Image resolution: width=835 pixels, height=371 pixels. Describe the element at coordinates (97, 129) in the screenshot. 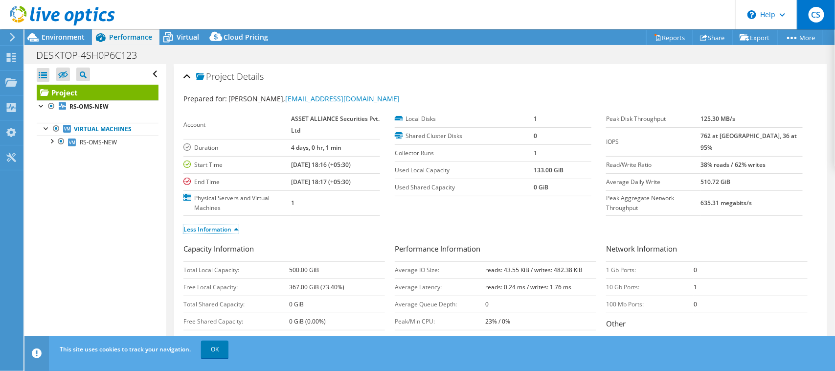

I see `a: Virtual Machines` at that location.